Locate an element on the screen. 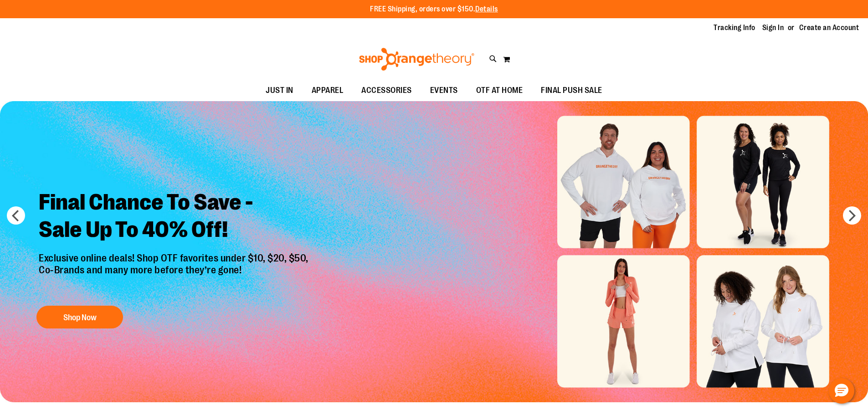 Image resolution: width=868 pixels, height=415 pixels. span: APPAREL is located at coordinates (327, 90).